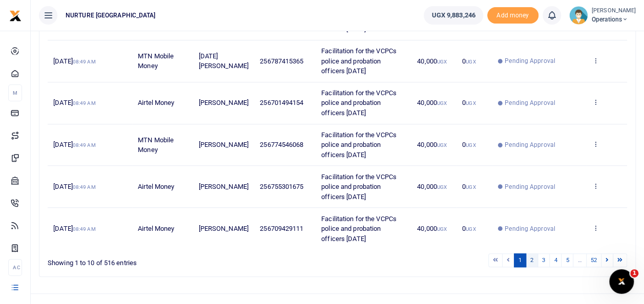 Image resolution: width=644 pixels, height=304 pixels. Describe the element at coordinates (166, 260) in the screenshot. I see `div: Showing 1 to 10 of 516 entries` at that location.